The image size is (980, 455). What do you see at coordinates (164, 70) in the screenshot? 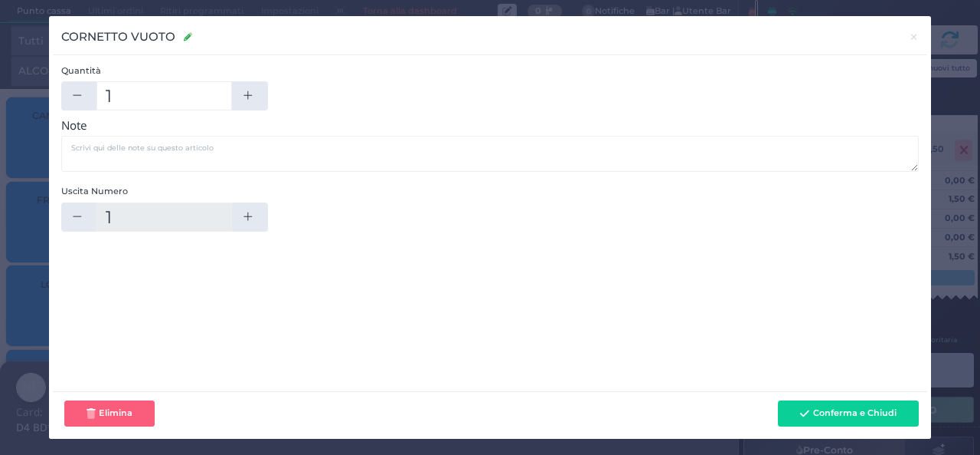
I see `label: Quantità` at bounding box center [164, 70].